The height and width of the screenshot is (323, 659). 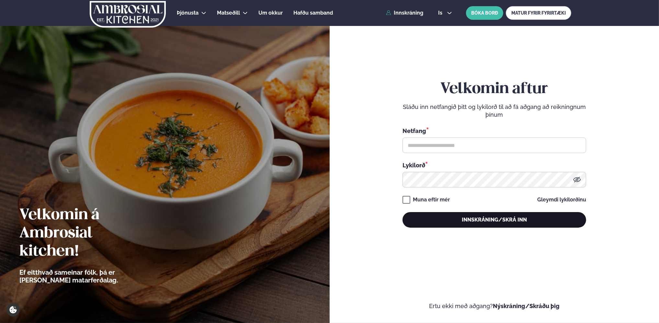 I want to click on a: Þjónusta, so click(x=188, y=13).